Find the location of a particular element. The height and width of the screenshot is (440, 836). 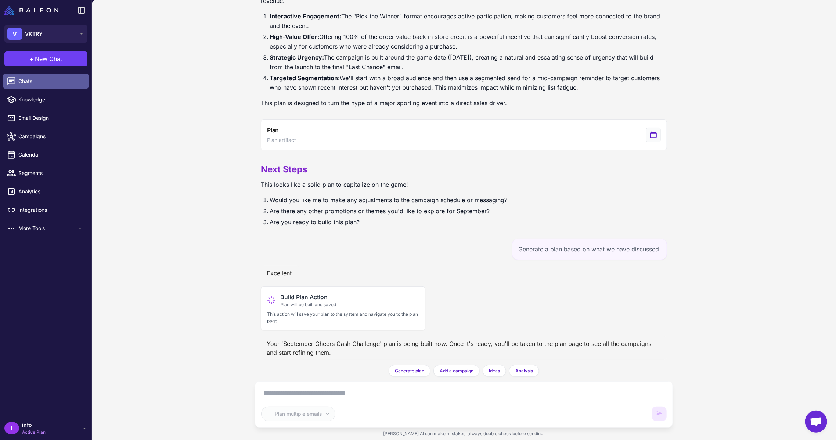

span: Knowledge is located at coordinates (51, 100).